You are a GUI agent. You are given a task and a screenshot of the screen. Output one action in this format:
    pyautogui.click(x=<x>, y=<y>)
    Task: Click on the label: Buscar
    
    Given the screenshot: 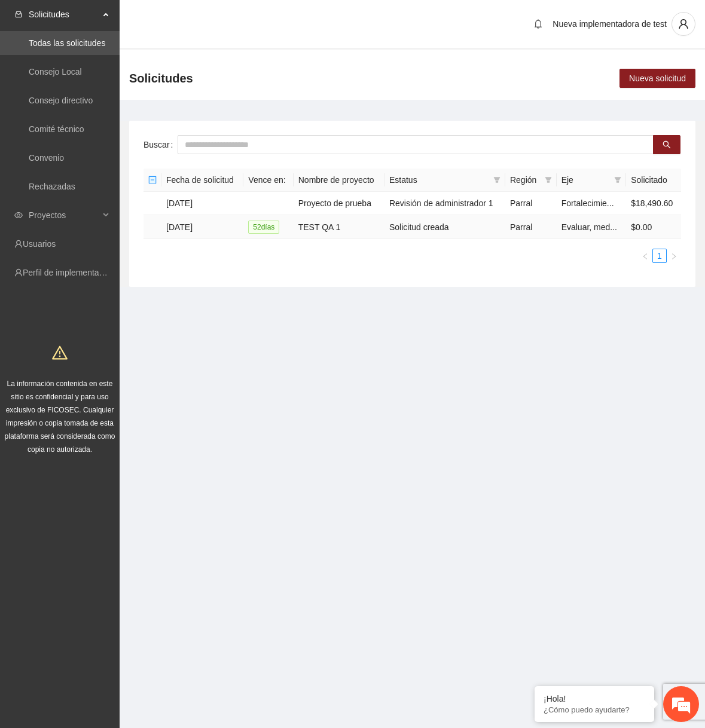 What is the action you would take?
    pyautogui.click(x=160, y=145)
    